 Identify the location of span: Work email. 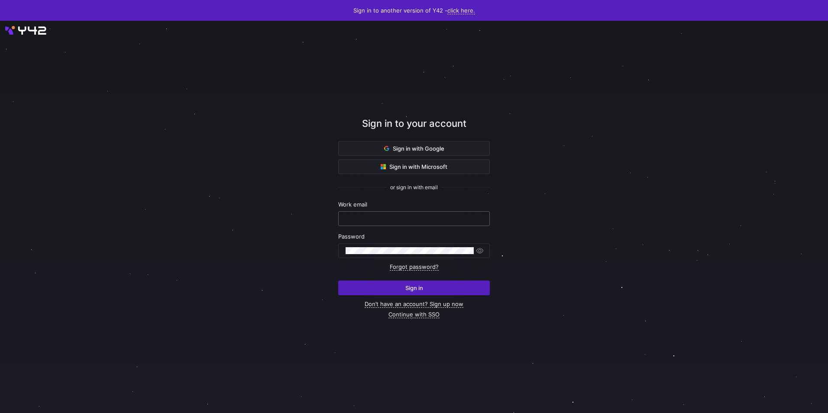
(353, 204).